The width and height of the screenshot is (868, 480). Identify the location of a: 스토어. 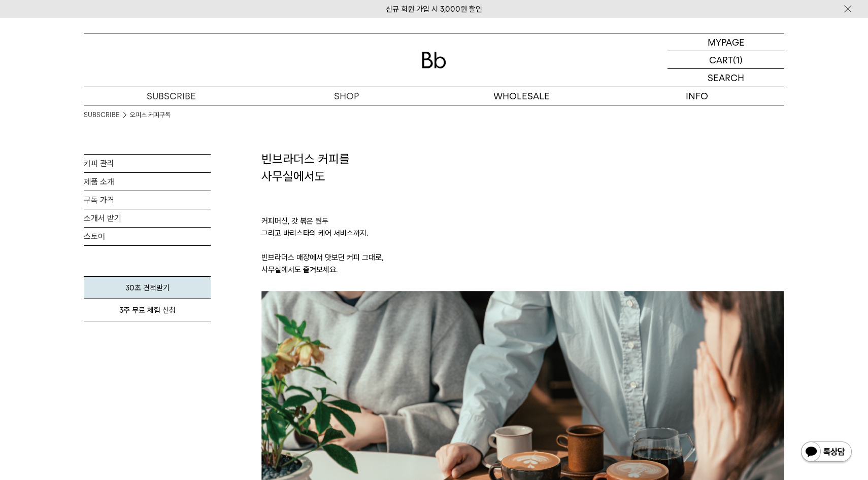
(147, 236).